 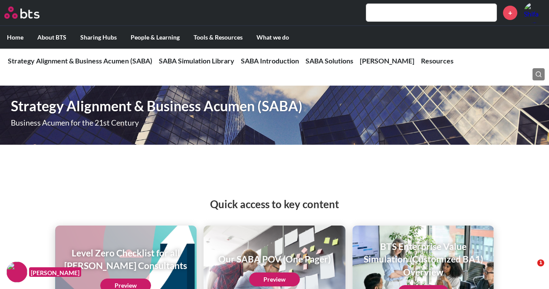 What do you see at coordinates (270, 60) in the screenshot?
I see `a: SABA Introduction` at bounding box center [270, 60].